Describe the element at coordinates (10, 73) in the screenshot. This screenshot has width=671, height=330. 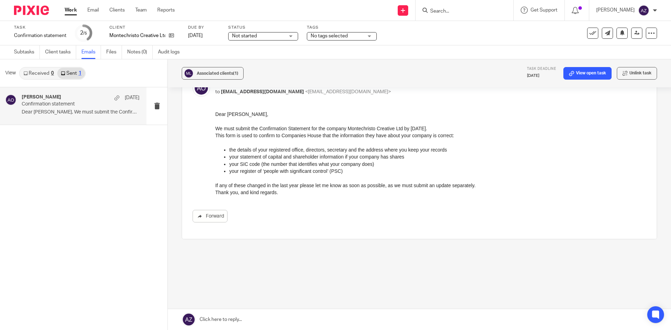
I see `span: View` at that location.